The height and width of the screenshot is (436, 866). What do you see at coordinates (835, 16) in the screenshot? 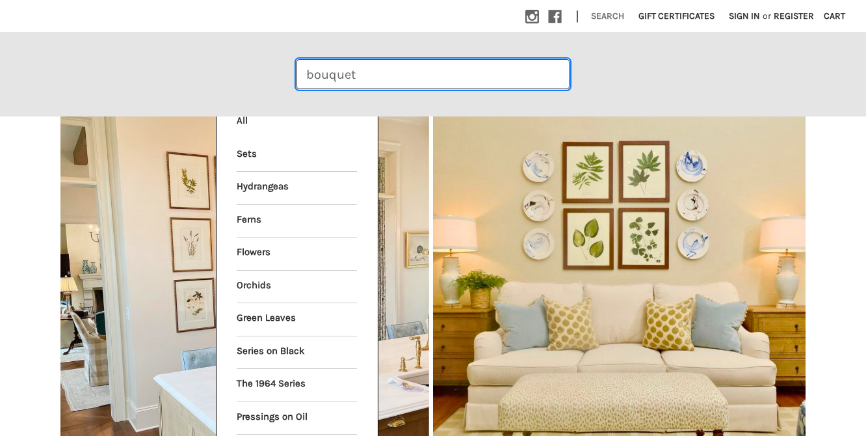
I see `span: Cart` at bounding box center [835, 16].